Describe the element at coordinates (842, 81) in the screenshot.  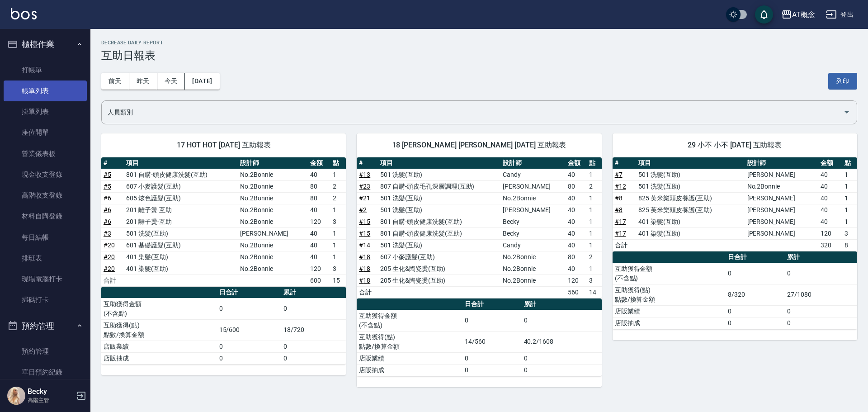
I see `button: 列印` at that location.